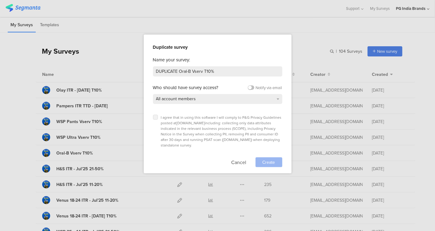  I want to click on span: All account members, so click(176, 99).